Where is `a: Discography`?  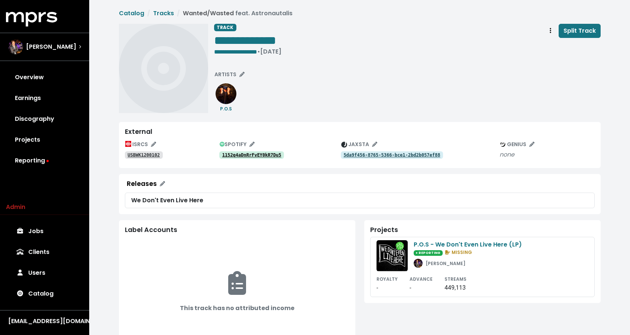
a: Discography is located at coordinates (45, 119).